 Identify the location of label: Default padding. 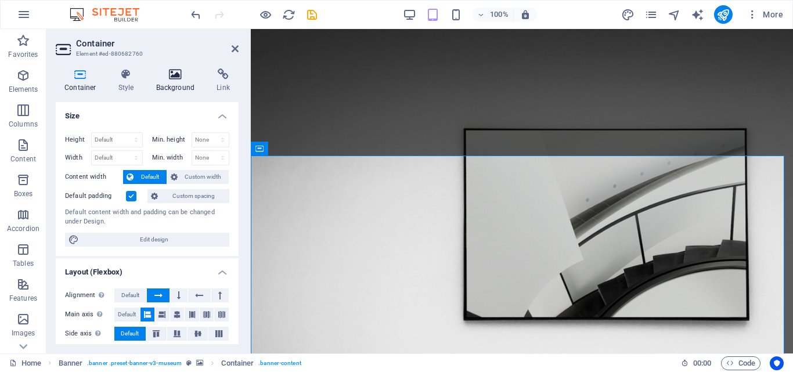
(95, 196).